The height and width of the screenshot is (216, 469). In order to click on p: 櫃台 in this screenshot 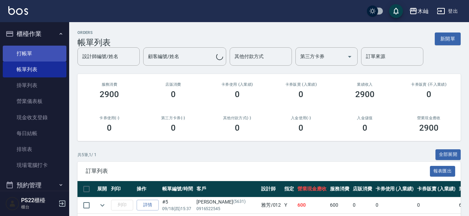, I will do `click(39, 207)`.